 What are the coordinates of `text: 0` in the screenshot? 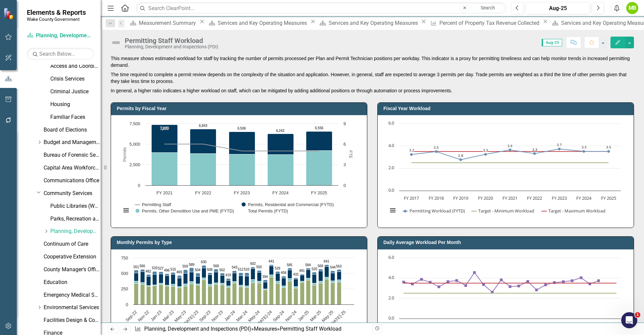 It's located at (345, 186).